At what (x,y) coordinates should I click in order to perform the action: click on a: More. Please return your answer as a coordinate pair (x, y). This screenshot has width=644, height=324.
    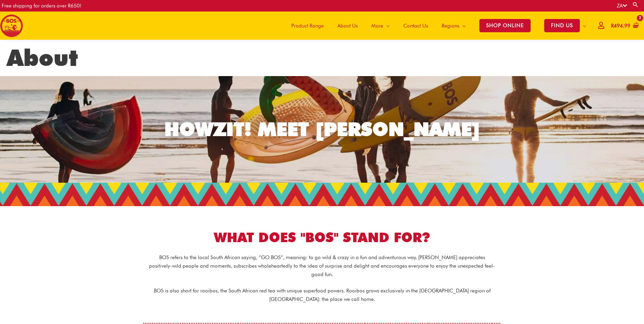
    Looking at the image, I should click on (381, 25).